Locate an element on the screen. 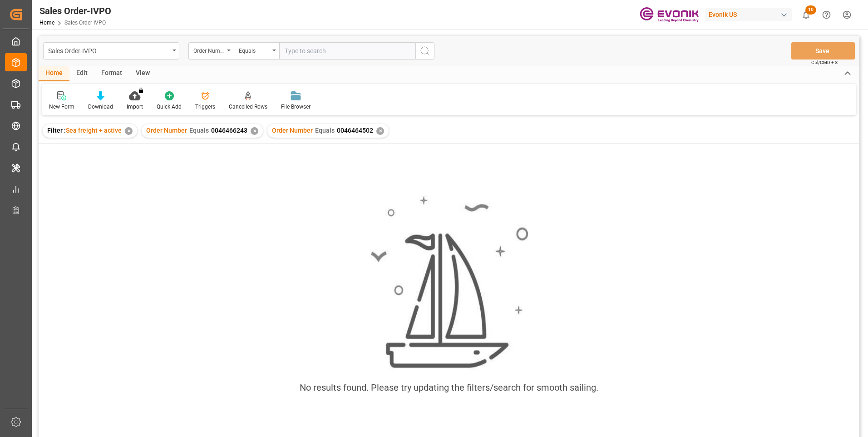 The image size is (868, 437). span: Ctrl/CMD + S is located at coordinates (824, 62).